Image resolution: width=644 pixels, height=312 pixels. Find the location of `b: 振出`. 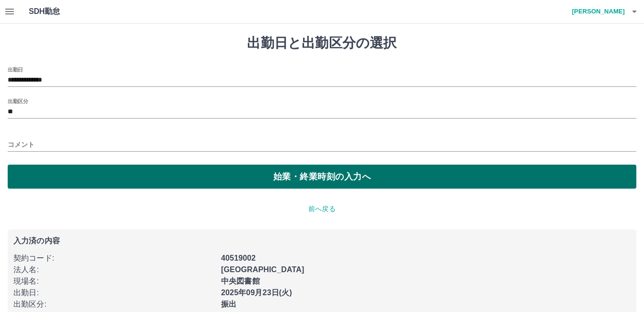

b: 振出 is located at coordinates (229, 304).